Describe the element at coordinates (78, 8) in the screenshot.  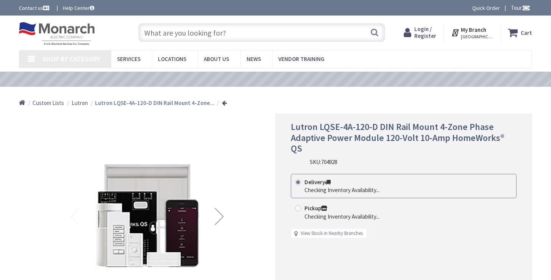
I see `a: Help Center` at that location.